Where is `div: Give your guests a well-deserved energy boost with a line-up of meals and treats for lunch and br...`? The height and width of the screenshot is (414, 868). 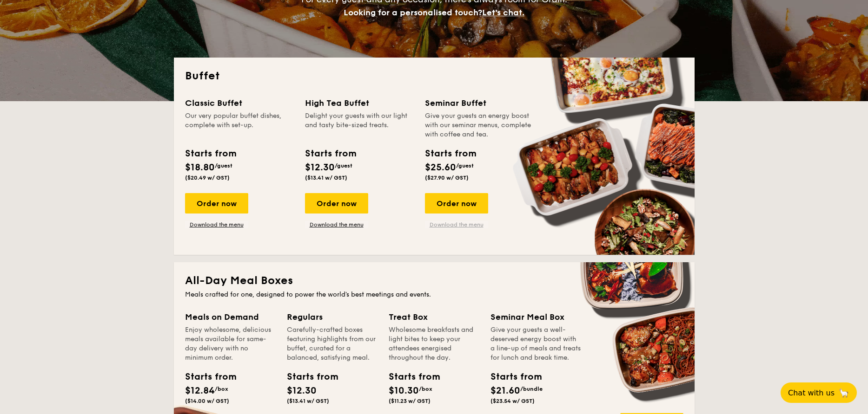 div: Give your guests a well-deserved energy boost with a line-up of meals and treats for lunch and br... is located at coordinates (536, 344).